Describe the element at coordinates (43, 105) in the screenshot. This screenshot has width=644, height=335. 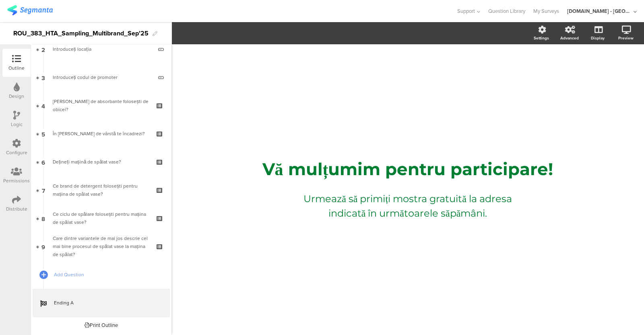
I see `span: 4` at that location.